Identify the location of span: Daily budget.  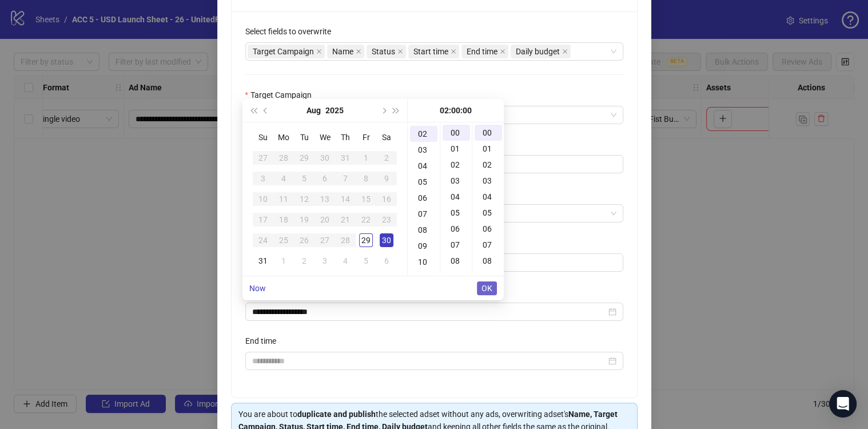
(541, 51).